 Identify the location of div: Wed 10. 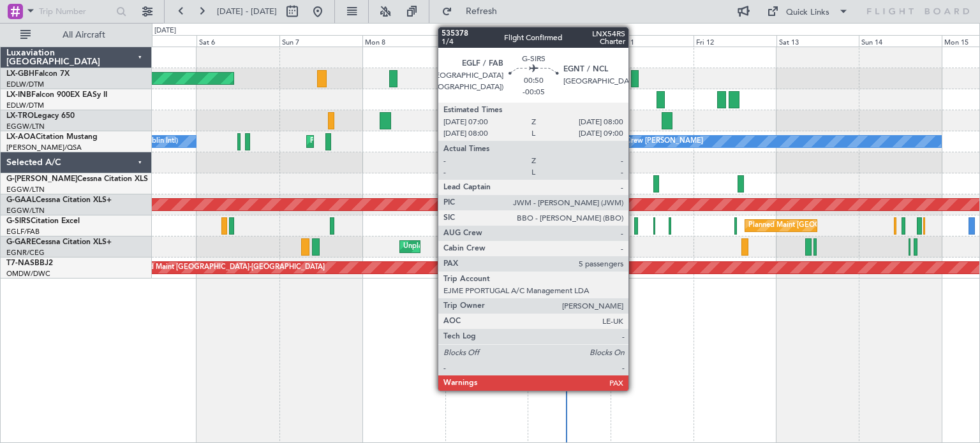
(569, 40).